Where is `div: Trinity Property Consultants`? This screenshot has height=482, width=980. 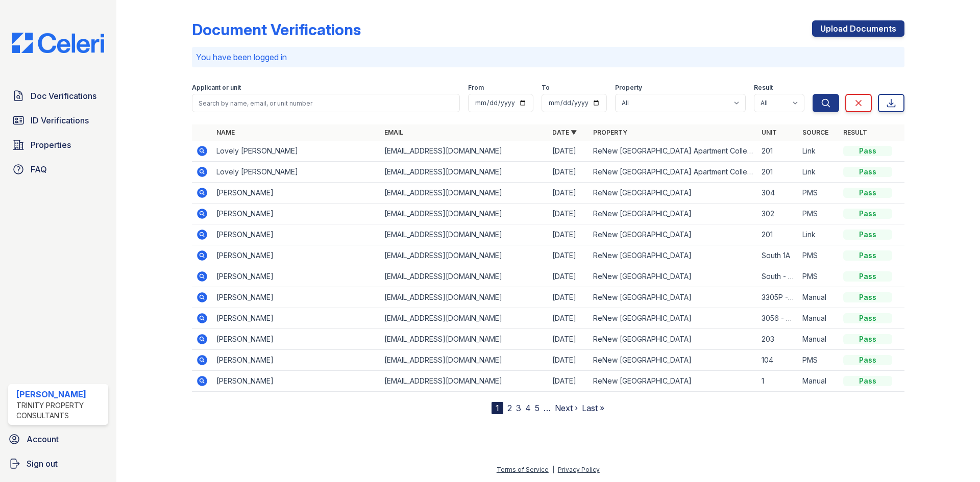 div: Trinity Property Consultants is located at coordinates (60, 410).